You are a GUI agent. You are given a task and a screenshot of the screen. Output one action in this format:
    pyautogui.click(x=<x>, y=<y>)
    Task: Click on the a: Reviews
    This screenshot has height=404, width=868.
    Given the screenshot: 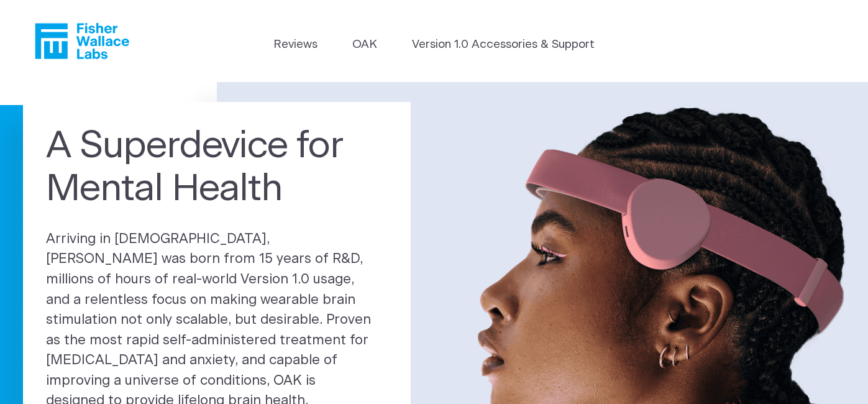 What is the action you would take?
    pyautogui.click(x=295, y=45)
    